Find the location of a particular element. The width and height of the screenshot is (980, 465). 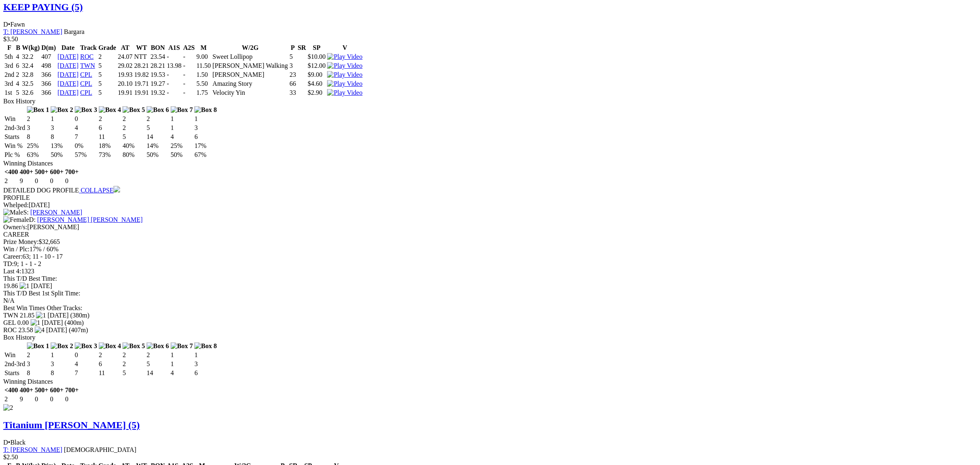

td: 19.71 is located at coordinates (141, 84).